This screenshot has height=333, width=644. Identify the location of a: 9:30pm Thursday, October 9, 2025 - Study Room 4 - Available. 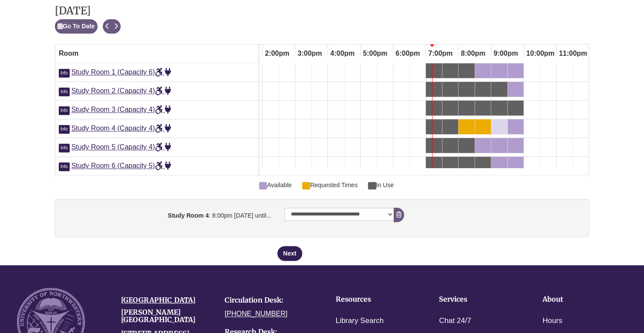
(515, 127).